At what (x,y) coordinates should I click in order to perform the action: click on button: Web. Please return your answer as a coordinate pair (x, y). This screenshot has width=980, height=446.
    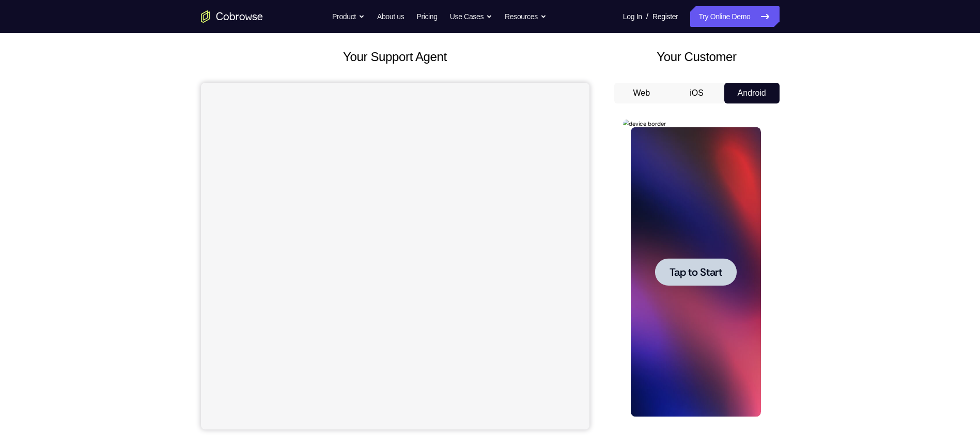
    Looking at the image, I should click on (642, 93).